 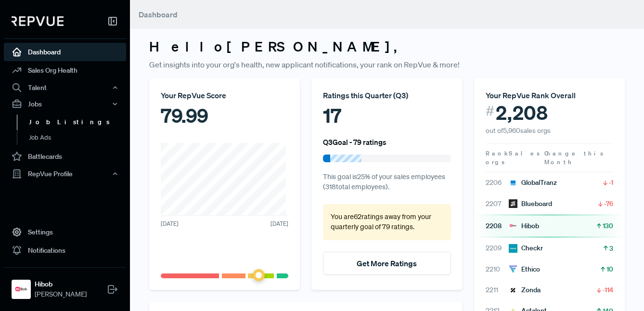 I want to click on span: -114, so click(x=608, y=290).